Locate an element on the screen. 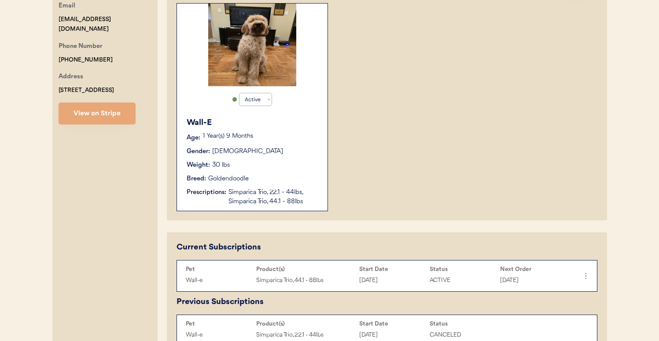  div: Age: is located at coordinates (193, 138).